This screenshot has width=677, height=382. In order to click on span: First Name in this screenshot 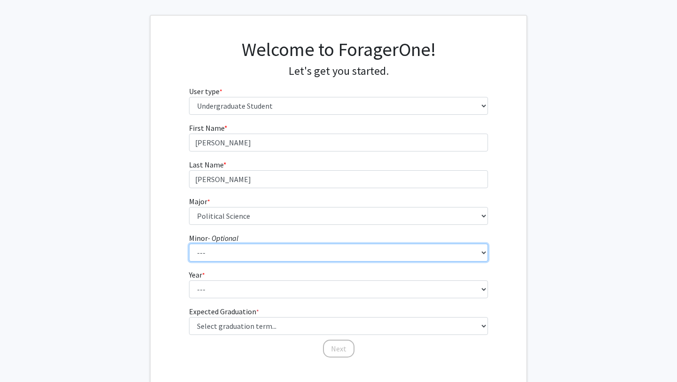, I will do `click(206, 128)`.